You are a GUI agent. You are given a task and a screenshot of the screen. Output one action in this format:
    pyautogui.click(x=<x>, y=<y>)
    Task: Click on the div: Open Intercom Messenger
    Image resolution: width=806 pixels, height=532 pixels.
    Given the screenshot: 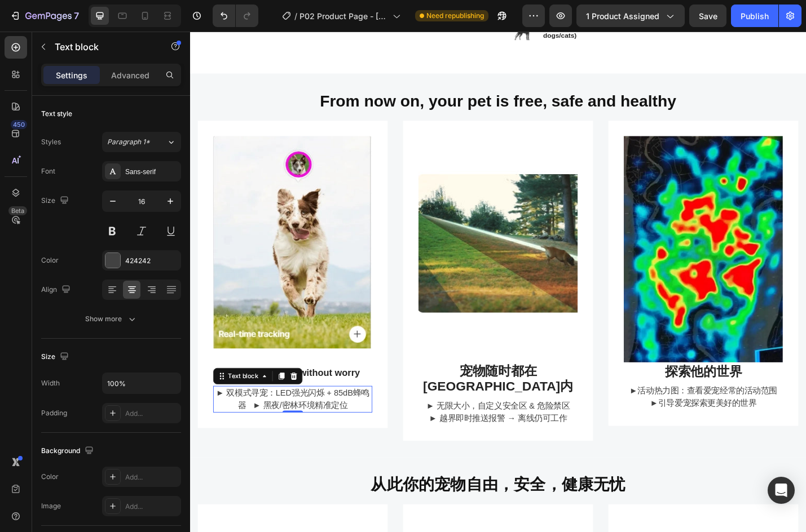 What is the action you would take?
    pyautogui.click(x=781, y=490)
    